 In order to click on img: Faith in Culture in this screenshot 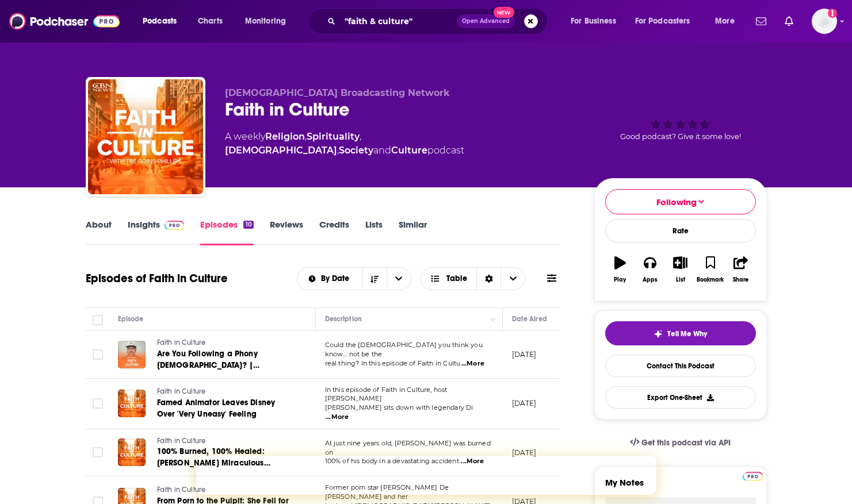, I will do `click(145, 137)`.